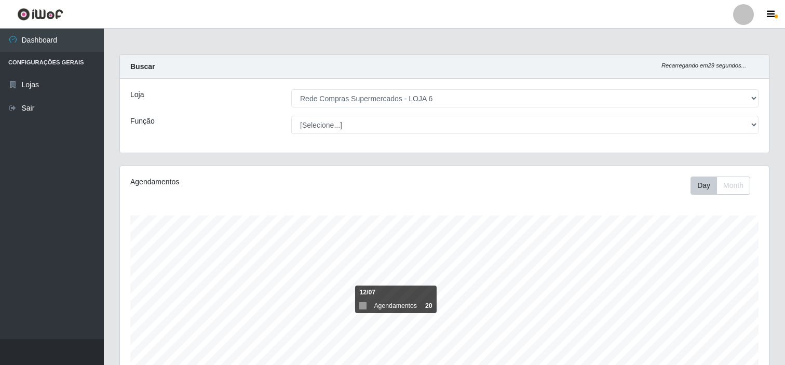 This screenshot has width=785, height=365. I want to click on img: CoreUI Logo, so click(40, 14).